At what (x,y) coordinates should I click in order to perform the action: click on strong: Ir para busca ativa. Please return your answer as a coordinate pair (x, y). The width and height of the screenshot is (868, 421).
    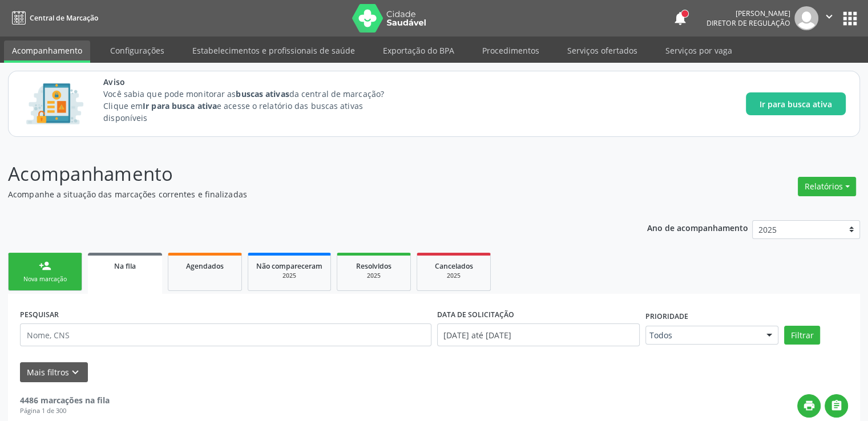
    Looking at the image, I should click on (180, 105).